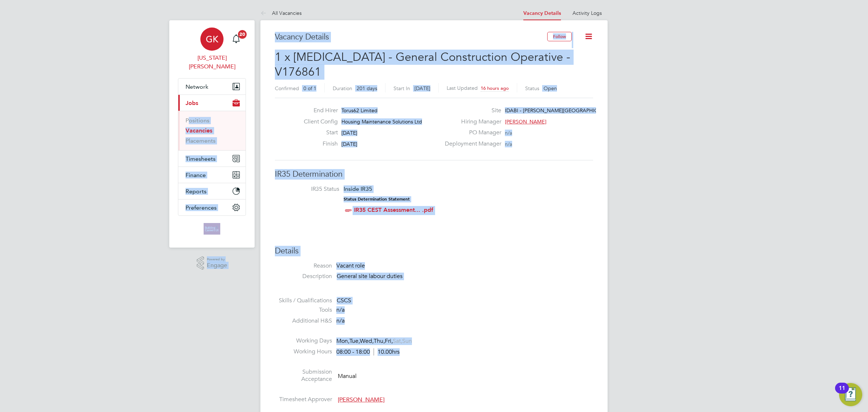 The width and height of the screenshot is (868, 412). What do you see at coordinates (347, 376) in the screenshot?
I see `span: Manual` at bounding box center [347, 376].